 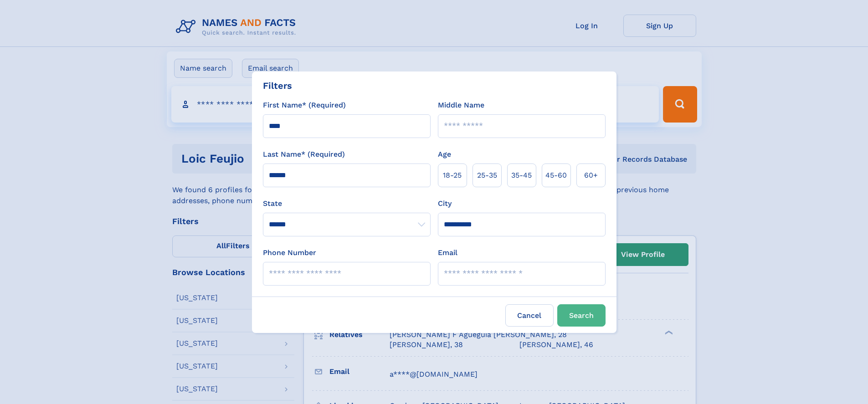 What do you see at coordinates (461, 105) in the screenshot?
I see `label: Middle Name` at bounding box center [461, 105].